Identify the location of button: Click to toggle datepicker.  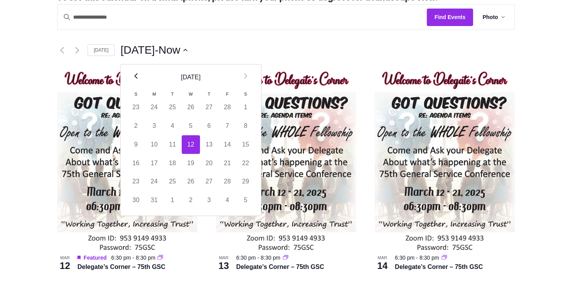
(154, 50).